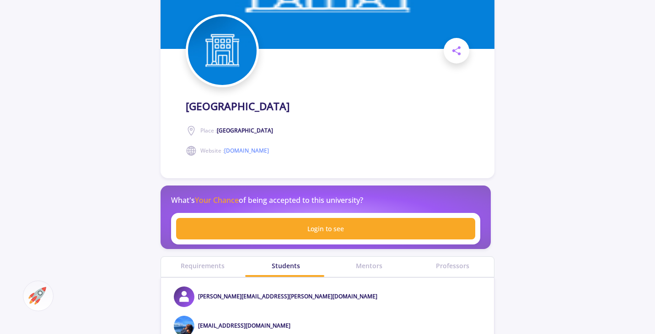  What do you see at coordinates (453, 266) in the screenshot?
I see `div: Professors` at bounding box center [453, 266].